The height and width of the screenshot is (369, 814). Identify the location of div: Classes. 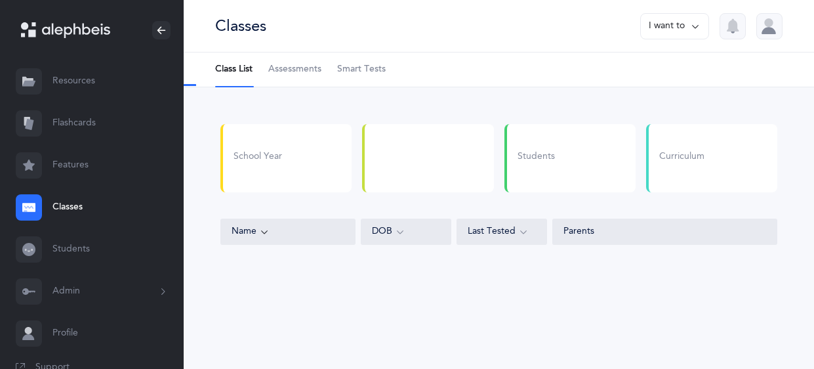
(241, 26).